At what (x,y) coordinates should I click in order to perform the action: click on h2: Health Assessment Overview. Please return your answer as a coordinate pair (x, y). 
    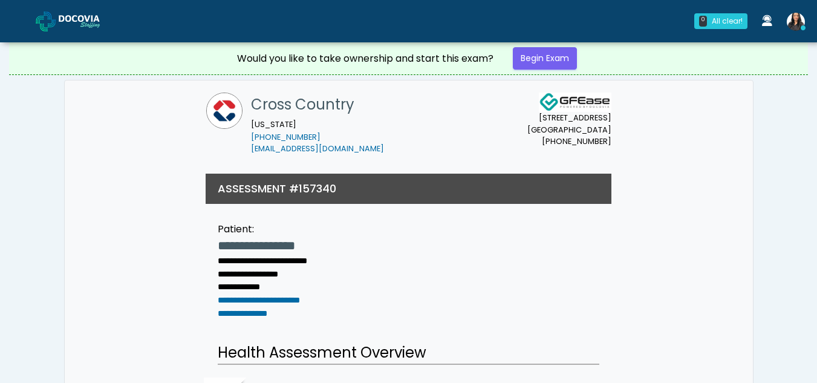
    Looking at the image, I should click on (408, 353).